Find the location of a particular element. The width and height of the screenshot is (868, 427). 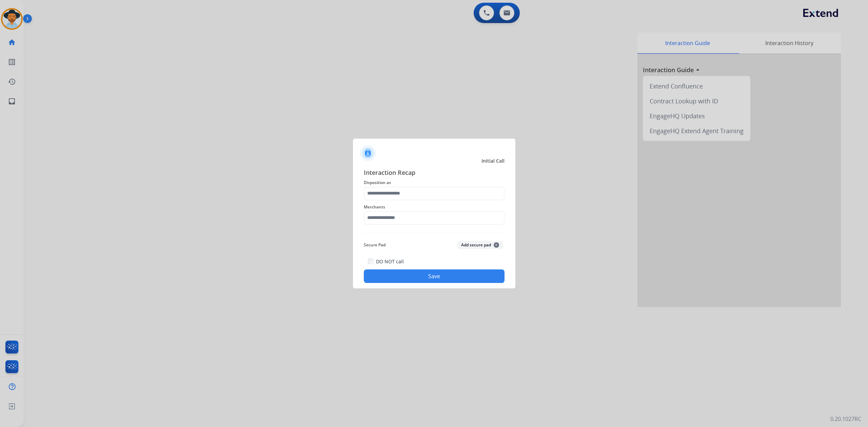

span: Disposition as is located at coordinates (434, 183).